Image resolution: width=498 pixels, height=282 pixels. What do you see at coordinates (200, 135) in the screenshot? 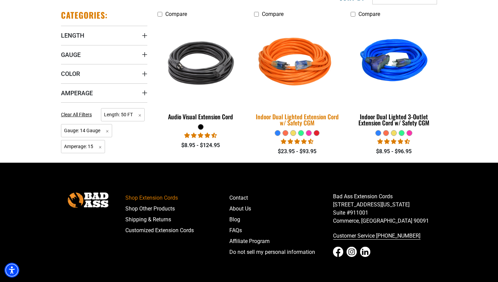
I see `span: 4.71 stars` at bounding box center [200, 135].